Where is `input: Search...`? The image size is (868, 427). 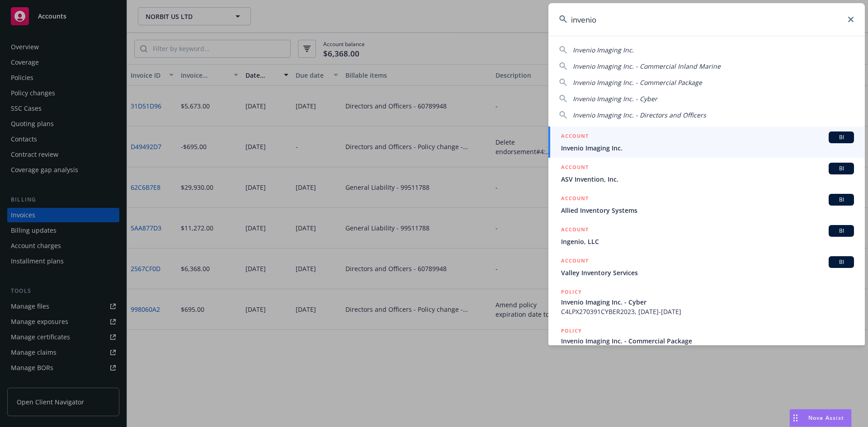 input: Search... is located at coordinates (707, 20).